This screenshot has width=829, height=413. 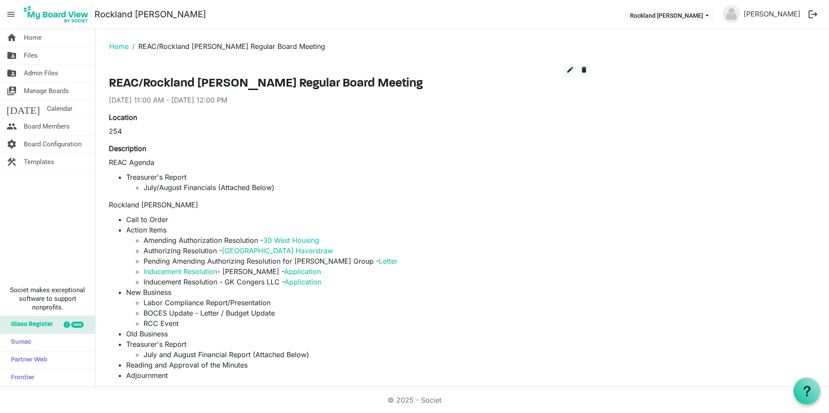 I want to click on img: My Board View Logo, so click(x=56, y=14).